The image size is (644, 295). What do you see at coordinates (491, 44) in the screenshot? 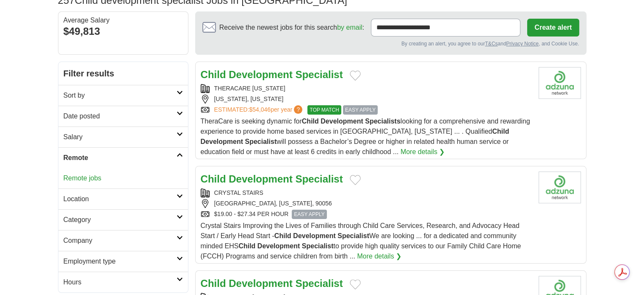
I see `a: T&Cs` at bounding box center [491, 44].